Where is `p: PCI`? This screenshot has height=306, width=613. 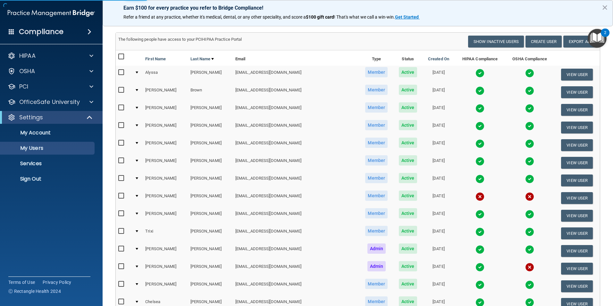 p: PCI is located at coordinates (24, 87).